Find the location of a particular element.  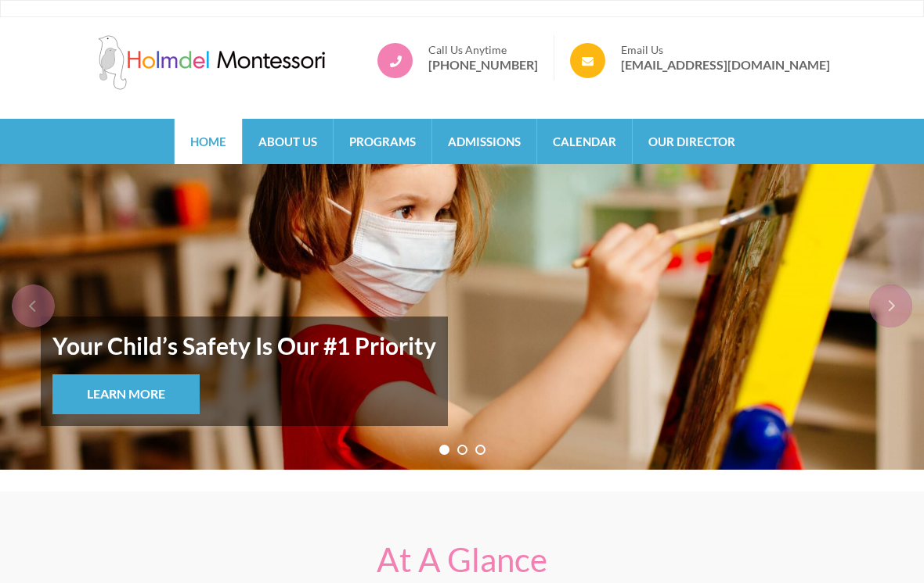

a: Calendar is located at coordinates (583, 141).